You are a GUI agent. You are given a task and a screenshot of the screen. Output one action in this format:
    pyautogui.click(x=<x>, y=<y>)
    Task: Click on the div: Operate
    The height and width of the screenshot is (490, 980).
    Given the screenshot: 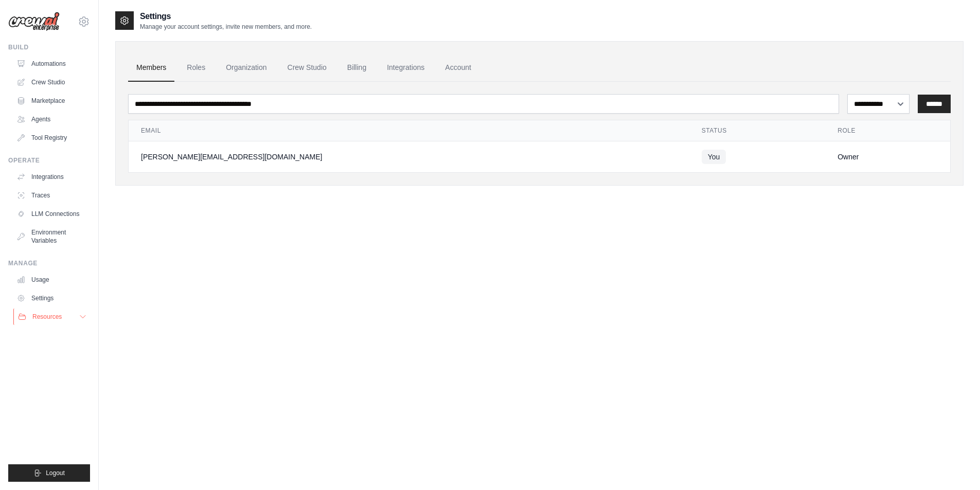 What is the action you would take?
    pyautogui.click(x=49, y=160)
    